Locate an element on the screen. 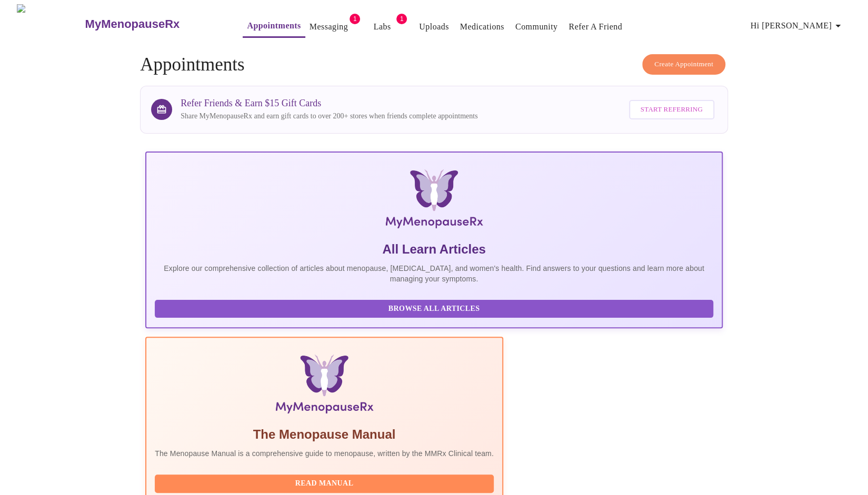 This screenshot has width=868, height=495. a: Refer a Friend is located at coordinates (595, 27).